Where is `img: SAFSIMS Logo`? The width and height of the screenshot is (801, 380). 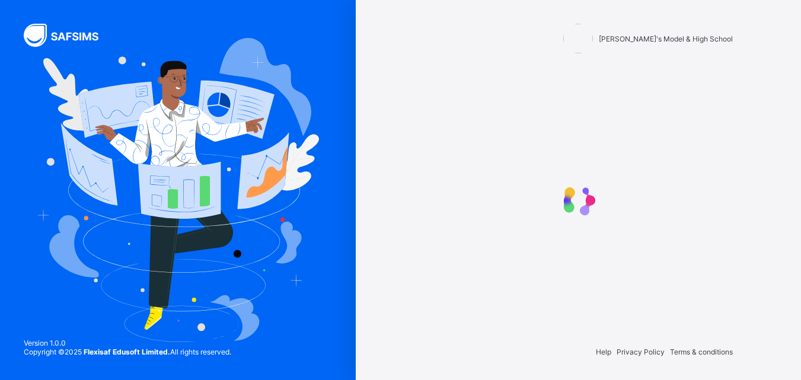 img: SAFSIMS Logo is located at coordinates (68, 35).